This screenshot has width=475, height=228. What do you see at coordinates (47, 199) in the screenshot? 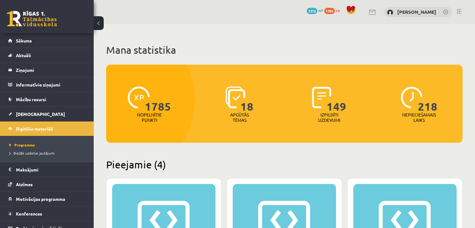
I see `a: Motivācijas programma` at bounding box center [47, 199].